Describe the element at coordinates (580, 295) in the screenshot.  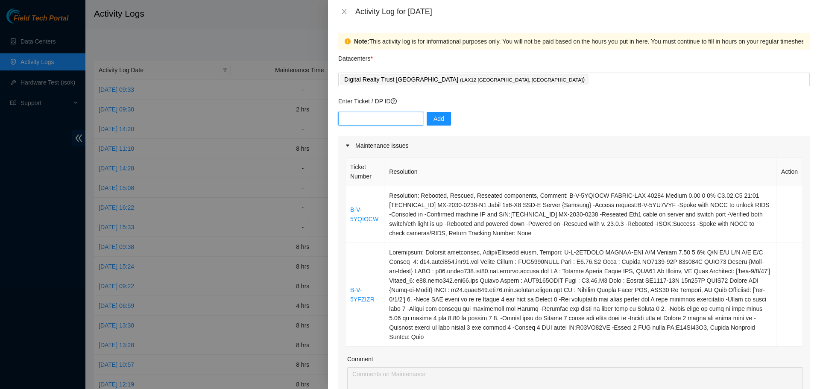
I see `td: Loremipsum: Dolorsit ametconsec, Adipi/Elitsedd eiusm, Tempori: U-L-2ETDOLO MAGNAA-ENI A/M Veniam...` at that location.